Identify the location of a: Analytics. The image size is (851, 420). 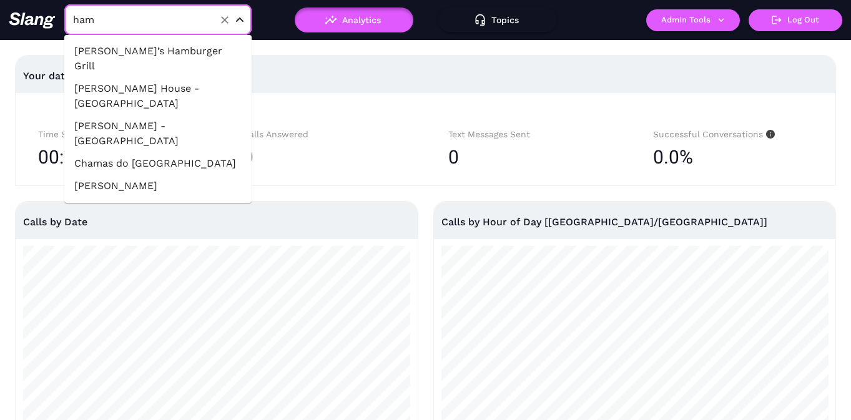
(354, 19).